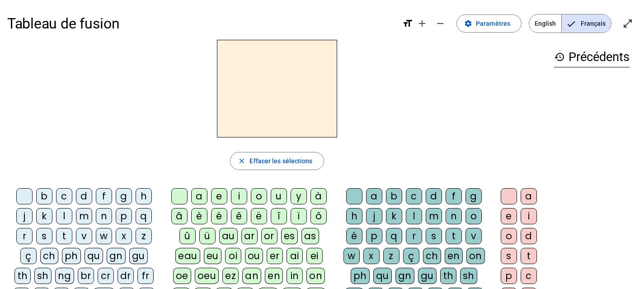 This screenshot has width=644, height=289. What do you see at coordinates (106, 276) in the screenshot?
I see `div: cr` at bounding box center [106, 276].